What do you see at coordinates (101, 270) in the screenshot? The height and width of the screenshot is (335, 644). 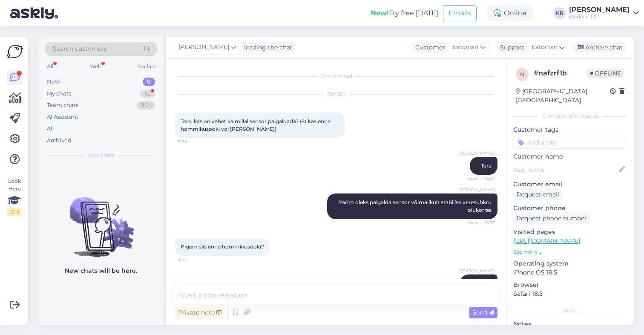 I see `p: New chats will be here.` at bounding box center [101, 270].